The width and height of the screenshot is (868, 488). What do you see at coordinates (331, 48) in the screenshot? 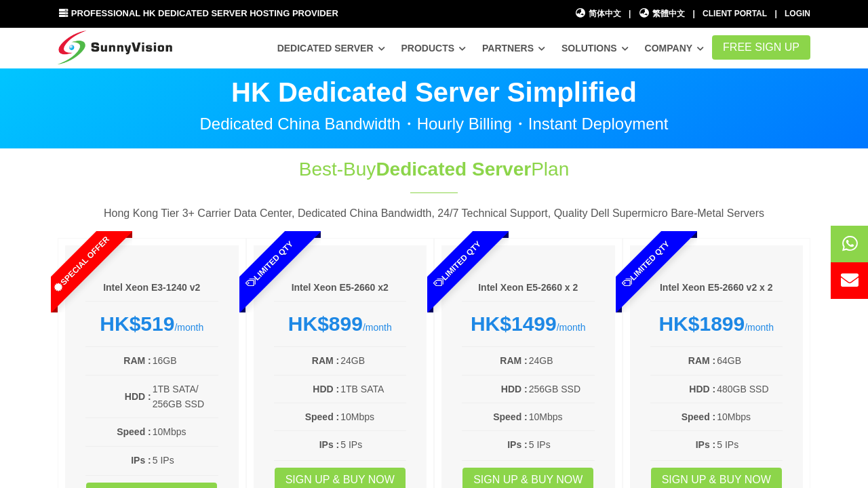
I see `a: Dedicated Server` at bounding box center [331, 48].